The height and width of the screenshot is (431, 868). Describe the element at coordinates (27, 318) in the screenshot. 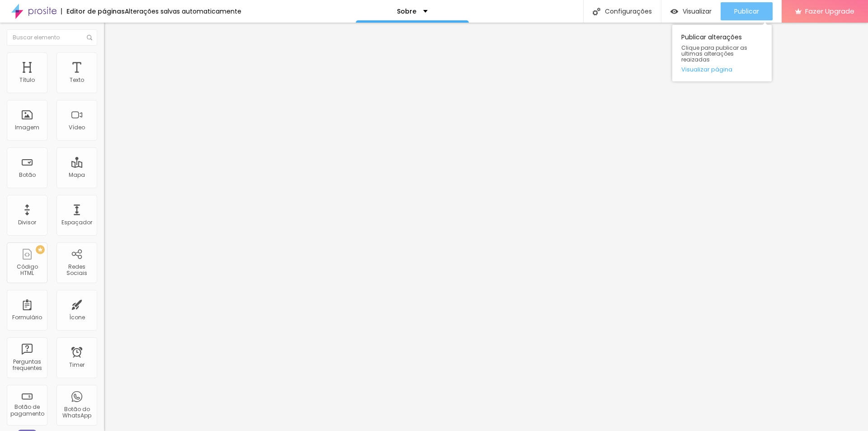

I see `div: Formulário` at that location.